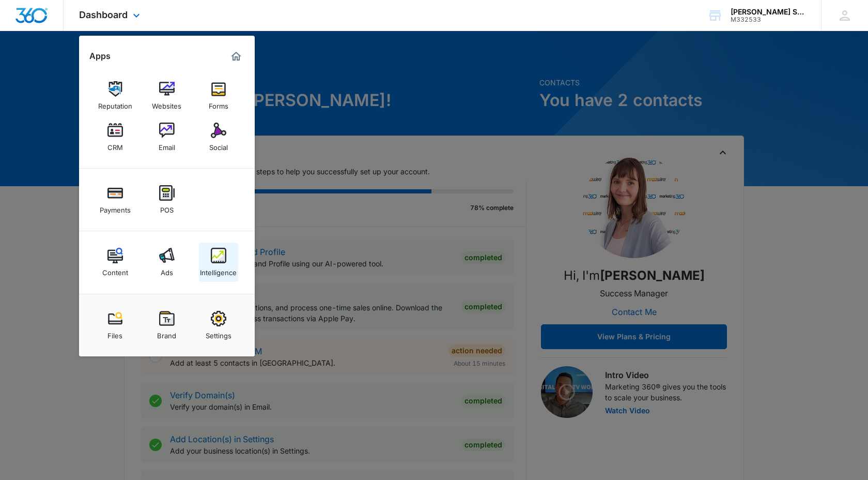  What do you see at coordinates (219, 137) in the screenshot?
I see `a: Social` at bounding box center [219, 137].